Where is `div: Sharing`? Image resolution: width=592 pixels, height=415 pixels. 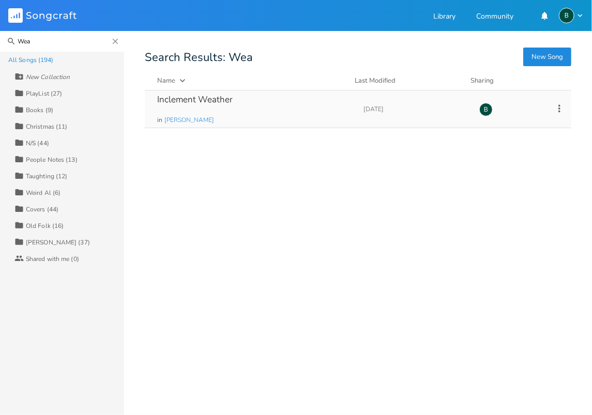 div: Sharing is located at coordinates (502, 81).